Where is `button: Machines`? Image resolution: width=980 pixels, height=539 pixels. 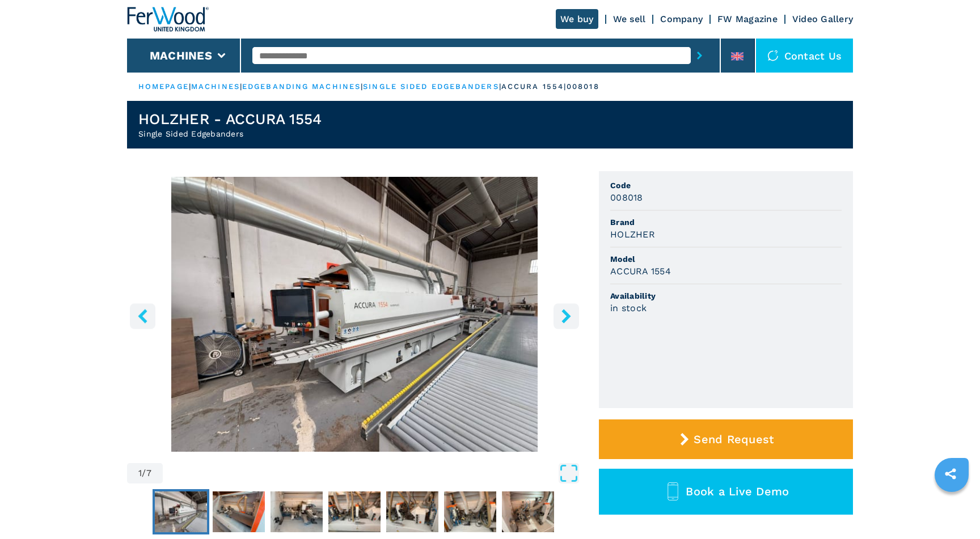
button: Machines is located at coordinates (181, 55).